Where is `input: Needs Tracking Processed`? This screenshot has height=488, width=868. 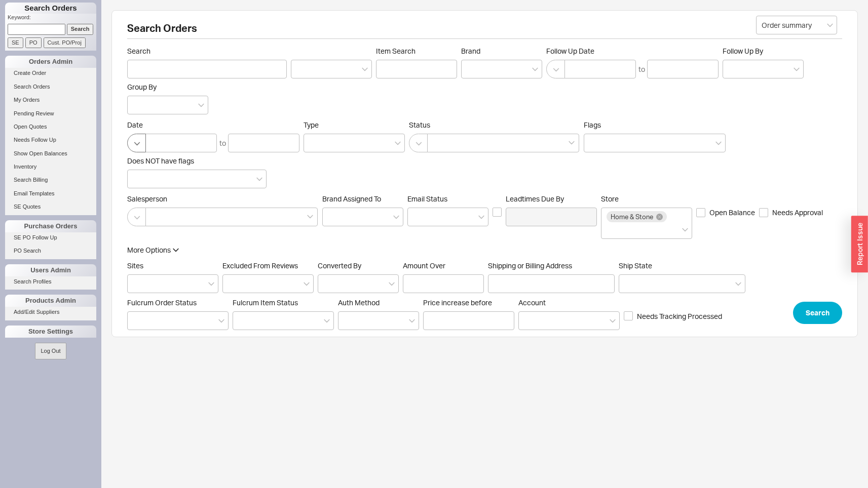
input: Needs Tracking Processed is located at coordinates (628, 316).